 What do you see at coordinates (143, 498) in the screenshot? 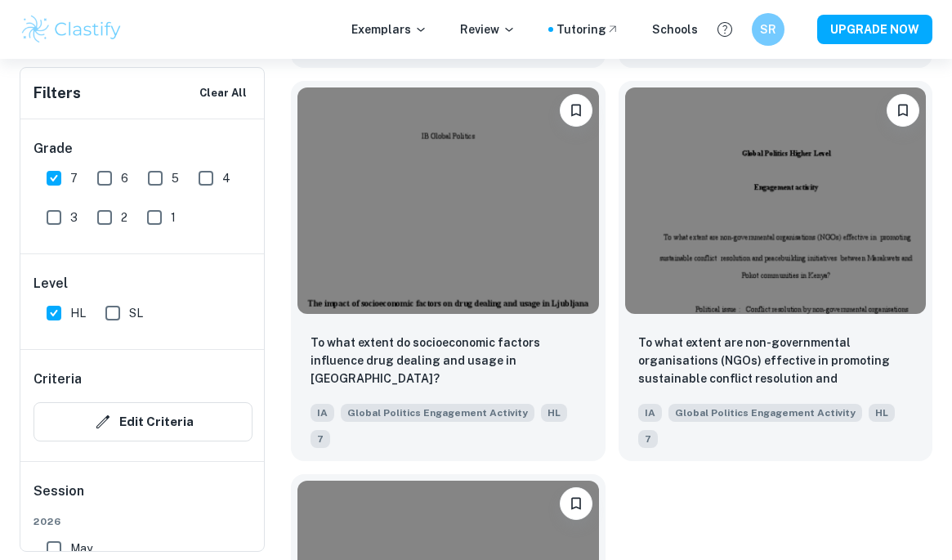
I see `h6: Session` at bounding box center [143, 498].